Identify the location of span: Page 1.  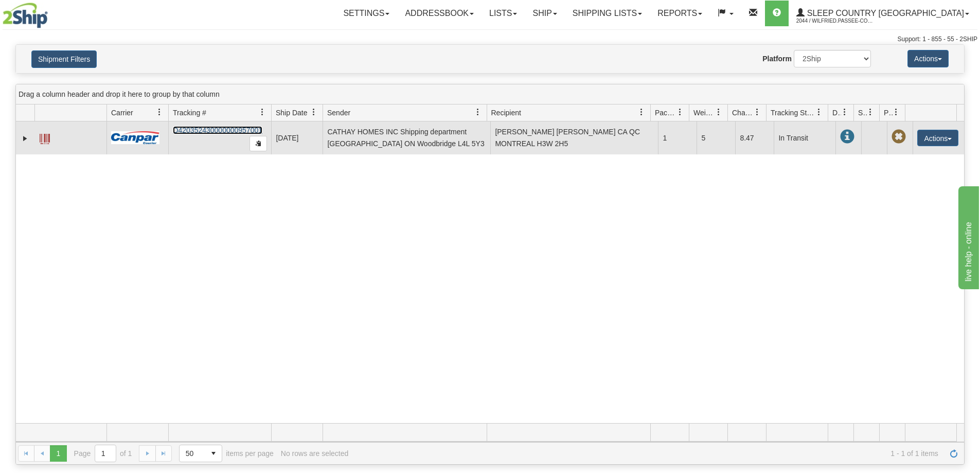
(58, 454).